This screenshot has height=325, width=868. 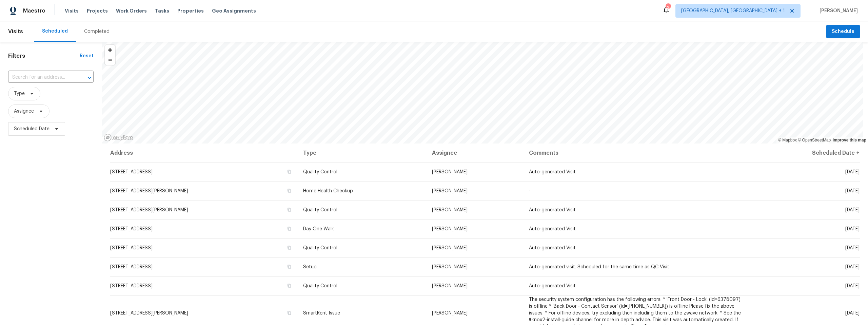 I want to click on div: 2, so click(x=668, y=8).